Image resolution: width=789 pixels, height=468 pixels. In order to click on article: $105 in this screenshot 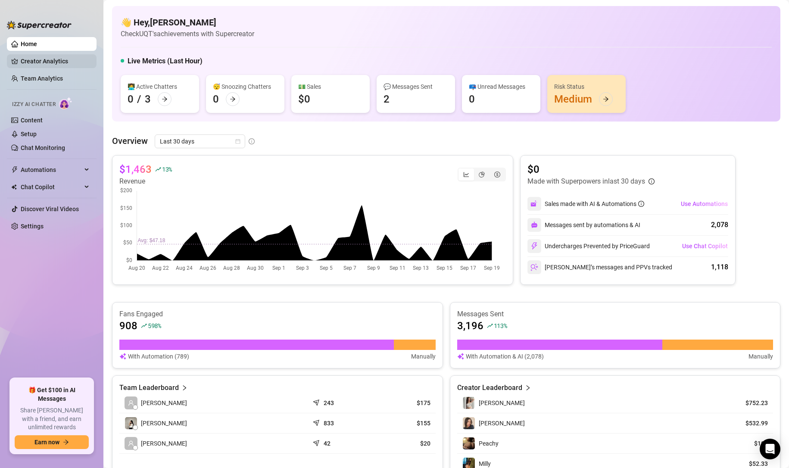, I will do `click(748, 443)`.